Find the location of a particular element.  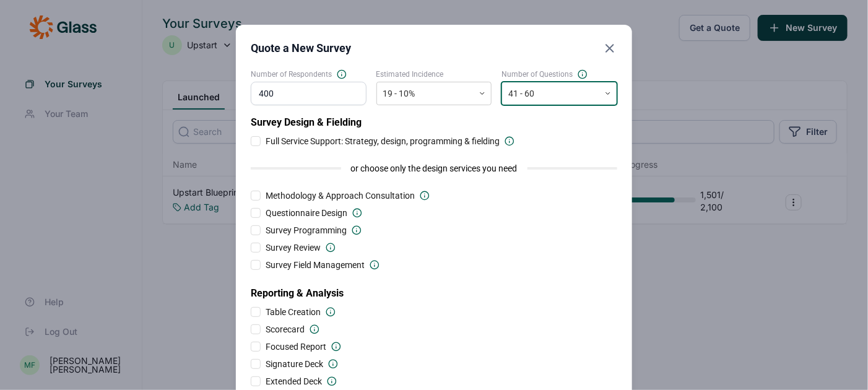

span: Signature Deck is located at coordinates (294, 364).